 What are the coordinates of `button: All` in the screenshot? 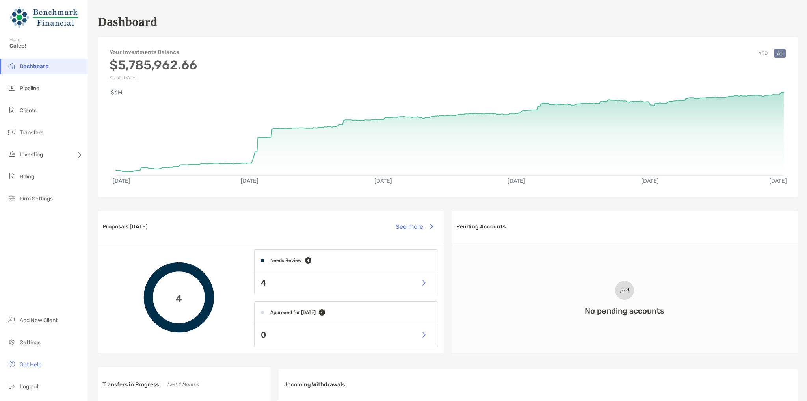 It's located at (780, 53).